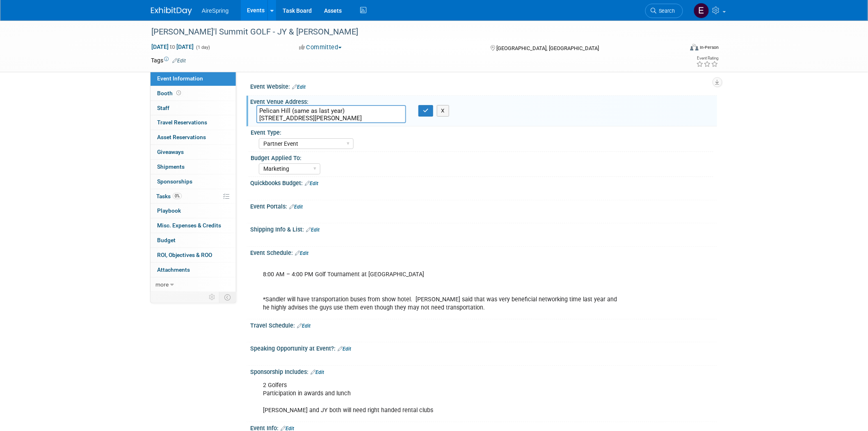 Image resolution: width=868 pixels, height=431 pixels. What do you see at coordinates (174, 270) in the screenshot?
I see `span: Attachments` at bounding box center [174, 270].